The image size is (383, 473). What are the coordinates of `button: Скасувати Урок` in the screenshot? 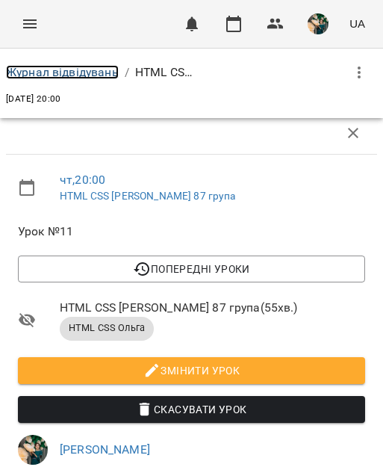 It's located at (191, 409).